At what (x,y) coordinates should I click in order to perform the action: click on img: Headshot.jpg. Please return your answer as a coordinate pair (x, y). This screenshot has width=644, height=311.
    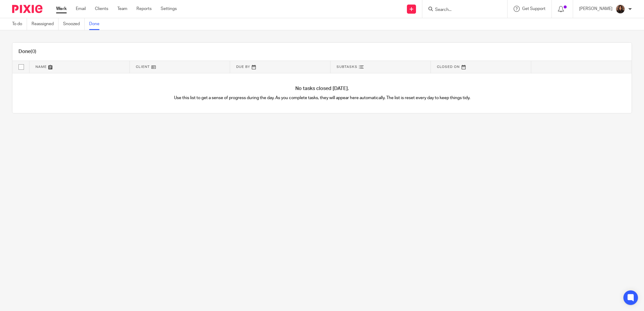
    Looking at the image, I should click on (620, 9).